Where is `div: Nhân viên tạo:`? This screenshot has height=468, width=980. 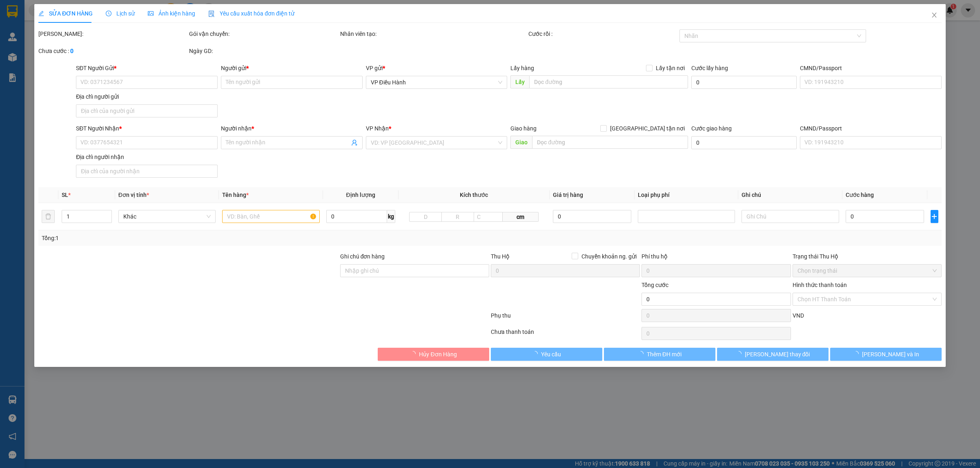 div: Nhân viên tạo: is located at coordinates (433, 34).